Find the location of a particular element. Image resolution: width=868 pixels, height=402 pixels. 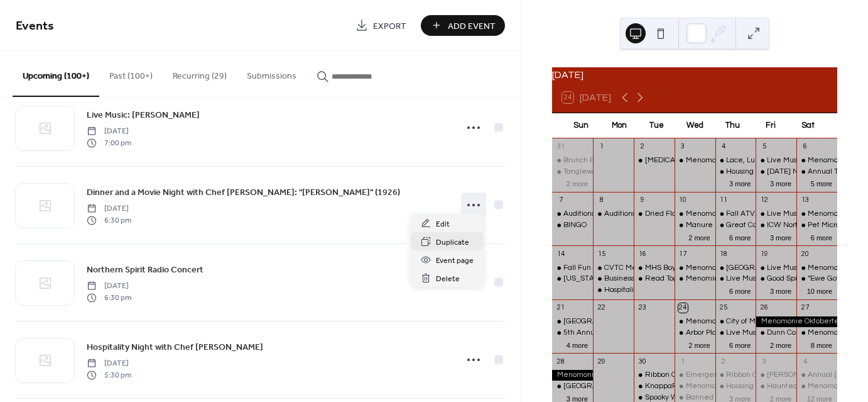

div: Tue is located at coordinates (657, 126).